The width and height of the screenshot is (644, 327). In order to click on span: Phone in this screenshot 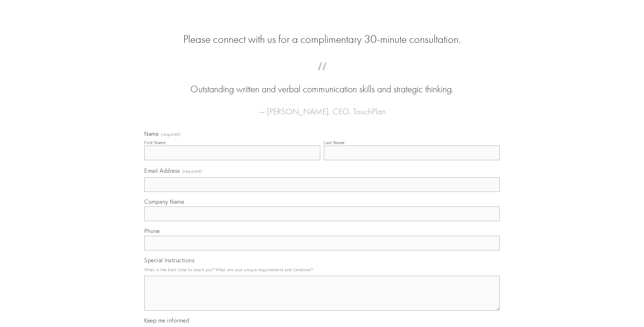, I will do `click(152, 231)`.